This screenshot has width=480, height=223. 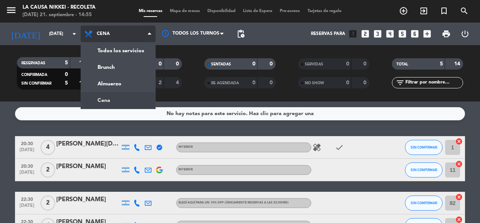 I want to click on i: looks_5, so click(x=403, y=34).